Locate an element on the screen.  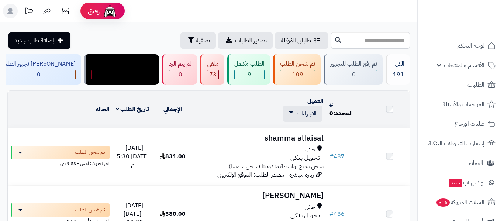
div: لم يتم الرد is located at coordinates (180, 64).